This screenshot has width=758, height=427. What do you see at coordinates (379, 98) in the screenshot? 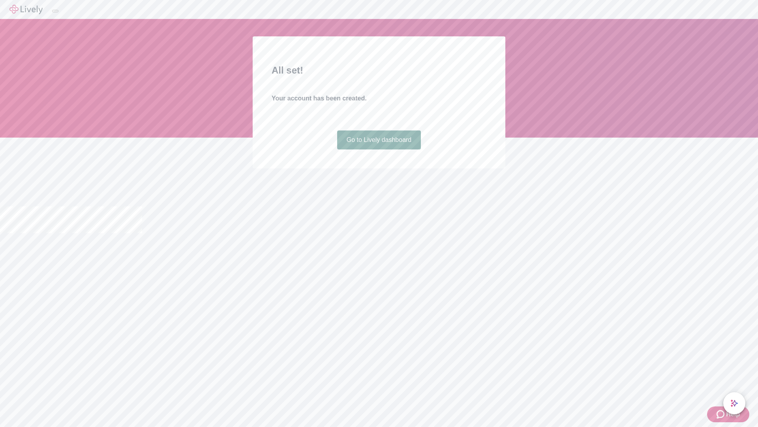
I see `h4: Your account has been created.` at bounding box center [379, 98].